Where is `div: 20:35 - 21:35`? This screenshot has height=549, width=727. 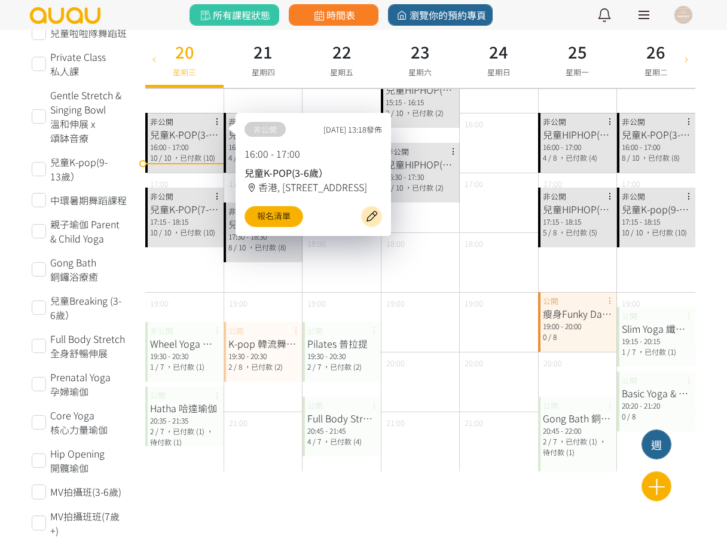 div: 20:35 - 21:35 is located at coordinates (184, 421).